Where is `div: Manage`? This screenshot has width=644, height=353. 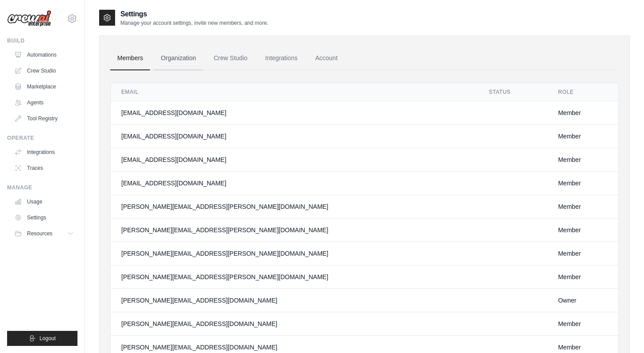
div: Manage is located at coordinates (42, 188).